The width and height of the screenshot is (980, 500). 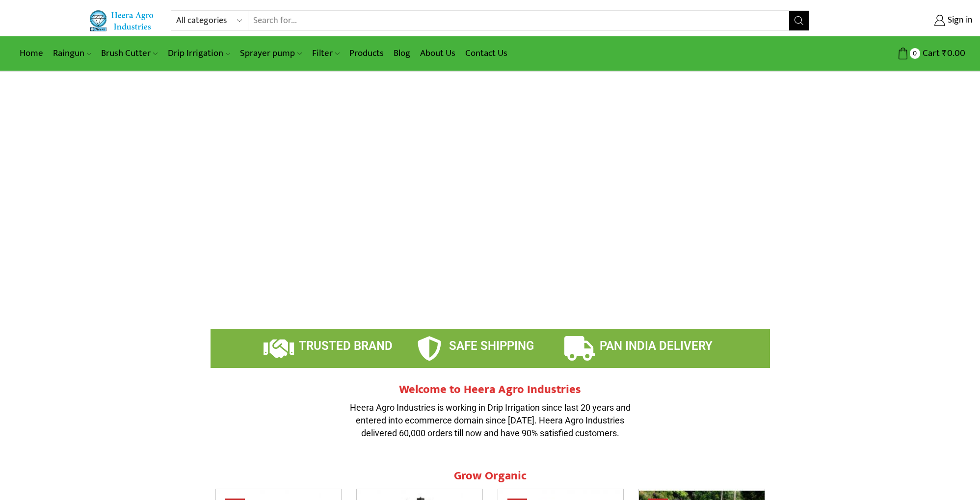 I want to click on a: About Us, so click(x=438, y=53).